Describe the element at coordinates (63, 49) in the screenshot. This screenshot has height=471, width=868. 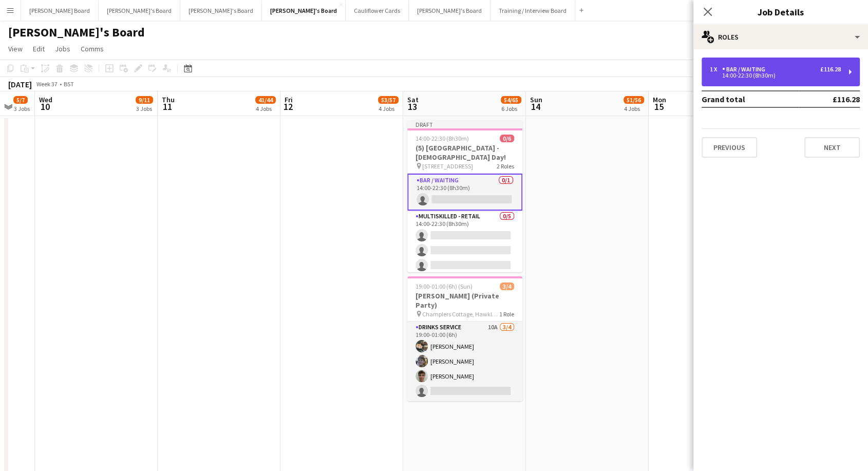
I see `a: Jobs` at that location.